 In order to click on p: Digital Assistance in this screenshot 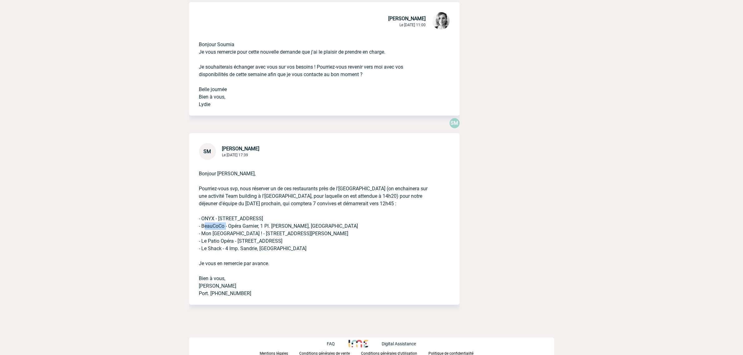, I will do `click(399, 344)`.